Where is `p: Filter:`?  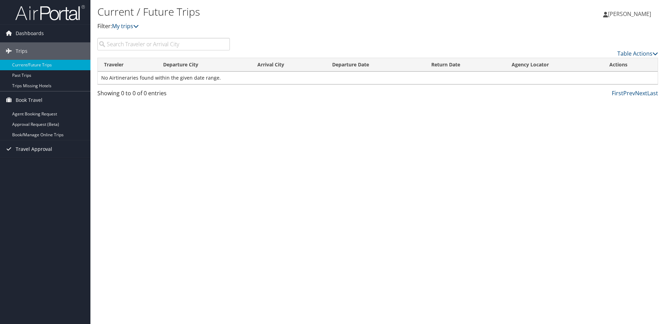 p: Filter: is located at coordinates (284, 26).